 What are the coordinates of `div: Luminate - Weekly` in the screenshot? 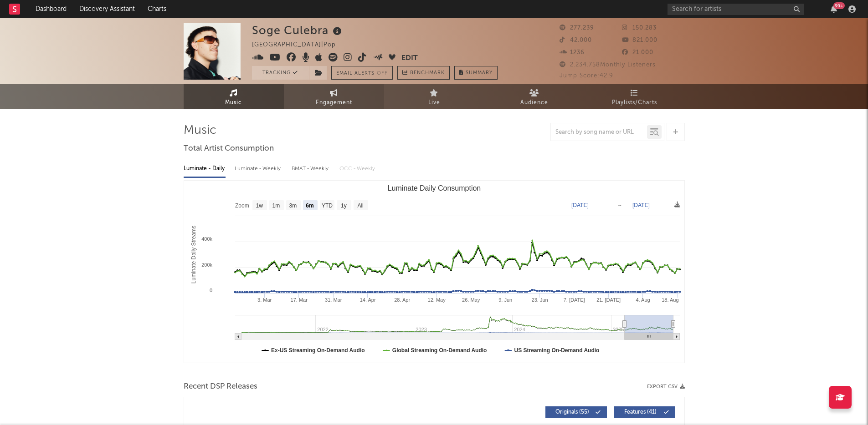 It's located at (259, 169).